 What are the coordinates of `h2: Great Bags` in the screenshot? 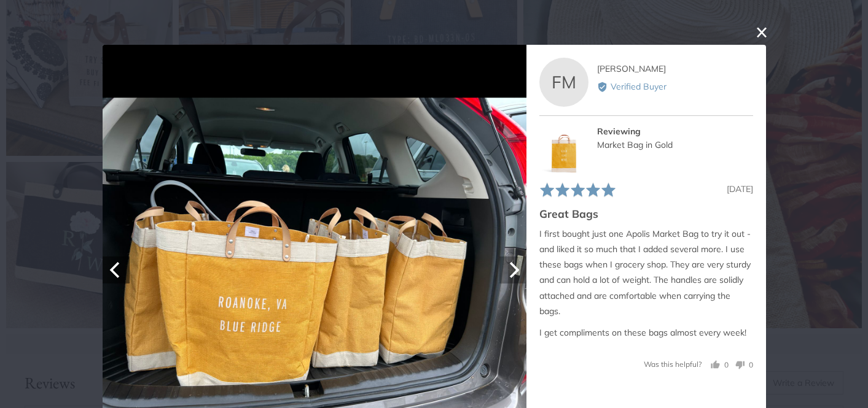 It's located at (646, 213).